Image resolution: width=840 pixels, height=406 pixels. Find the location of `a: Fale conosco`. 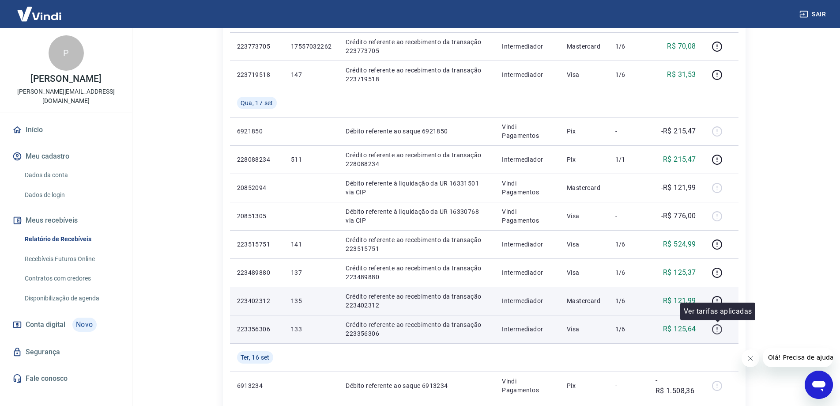

a: Fale conosco is located at coordinates (66, 378).